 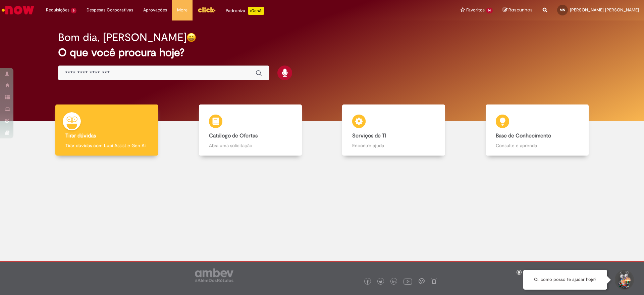 What do you see at coordinates (250, 146) in the screenshot?
I see `p: Abra uma solicitação` at bounding box center [250, 146].